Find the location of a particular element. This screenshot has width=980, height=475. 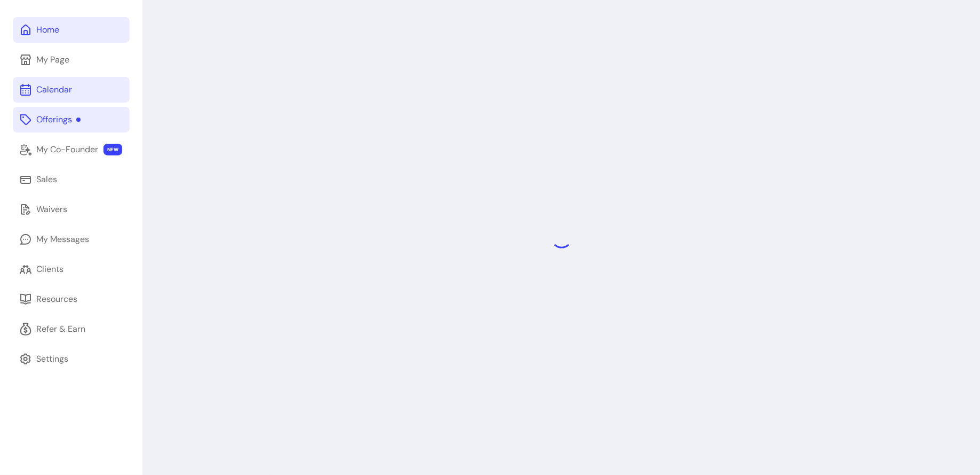

div: Offerings is located at coordinates (58, 120).